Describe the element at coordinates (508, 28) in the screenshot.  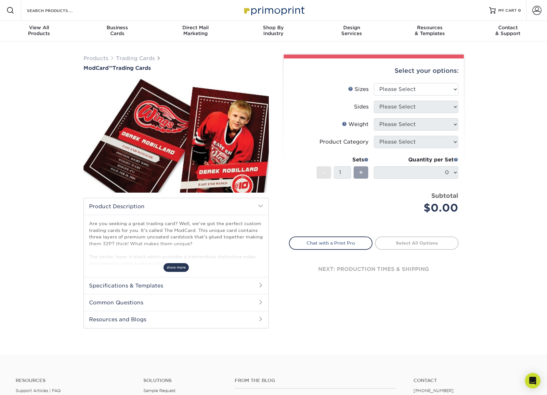
I see `span: Contact` at that location.